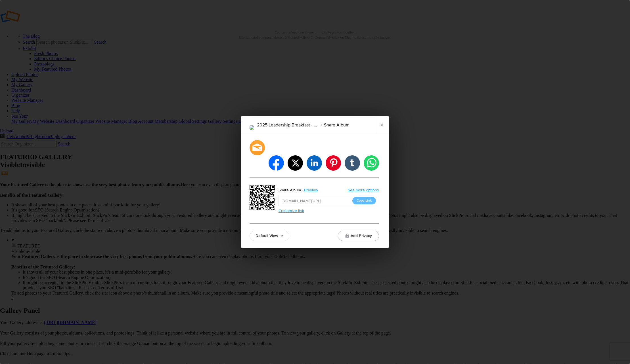 The width and height of the screenshot is (630, 364). I want to click on a: See more options, so click(363, 190).